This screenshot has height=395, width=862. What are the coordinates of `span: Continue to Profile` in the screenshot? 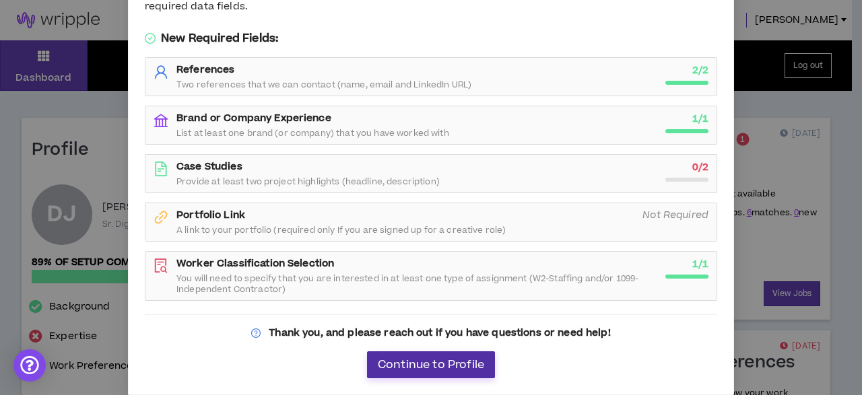 It's located at (431, 365).